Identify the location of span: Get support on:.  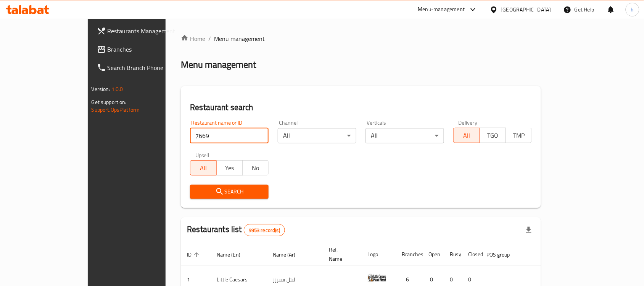
(109, 102).